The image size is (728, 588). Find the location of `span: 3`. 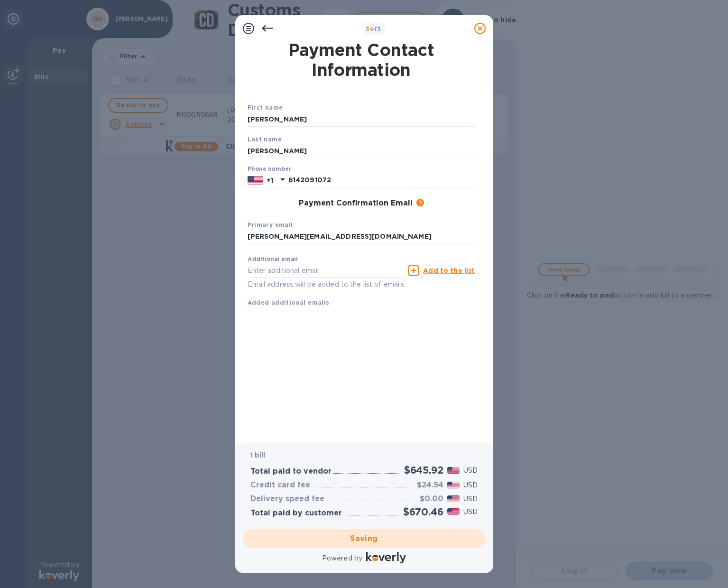

span: 3 is located at coordinates (368, 29).